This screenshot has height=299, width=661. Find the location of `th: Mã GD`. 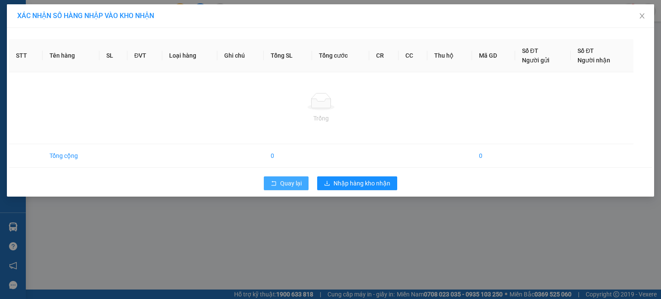

th: Mã GD is located at coordinates (493, 55).